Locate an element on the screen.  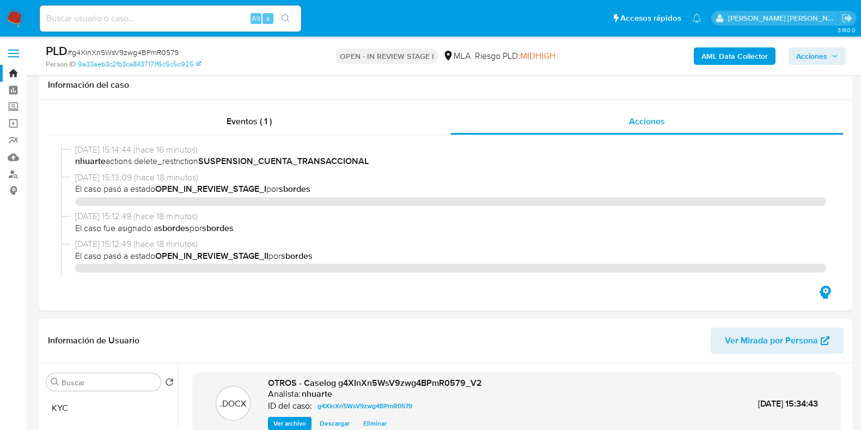
button: search-icon is located at coordinates (285, 19).